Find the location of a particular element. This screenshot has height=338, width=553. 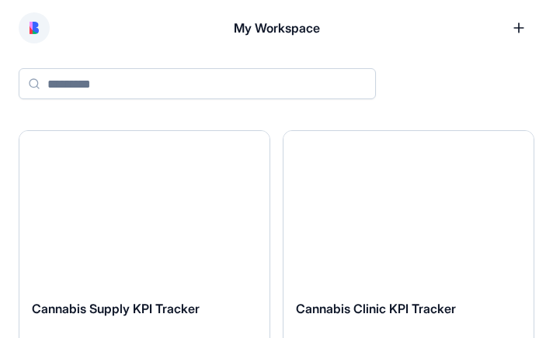

img: logo is located at coordinates (34, 28).